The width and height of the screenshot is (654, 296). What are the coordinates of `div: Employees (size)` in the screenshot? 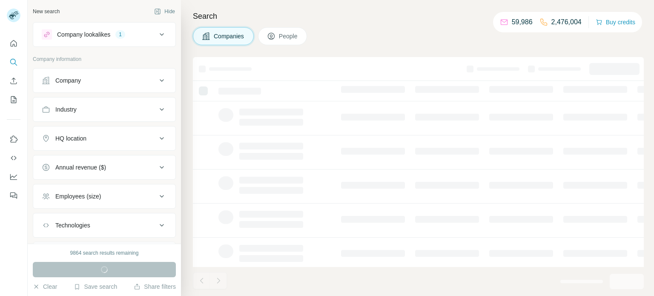 It's located at (78, 196).